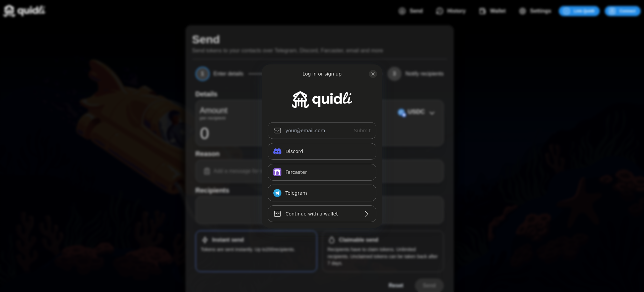 The image size is (644, 292). Describe the element at coordinates (322, 214) in the screenshot. I see `button: Continue with a wallet` at that location.